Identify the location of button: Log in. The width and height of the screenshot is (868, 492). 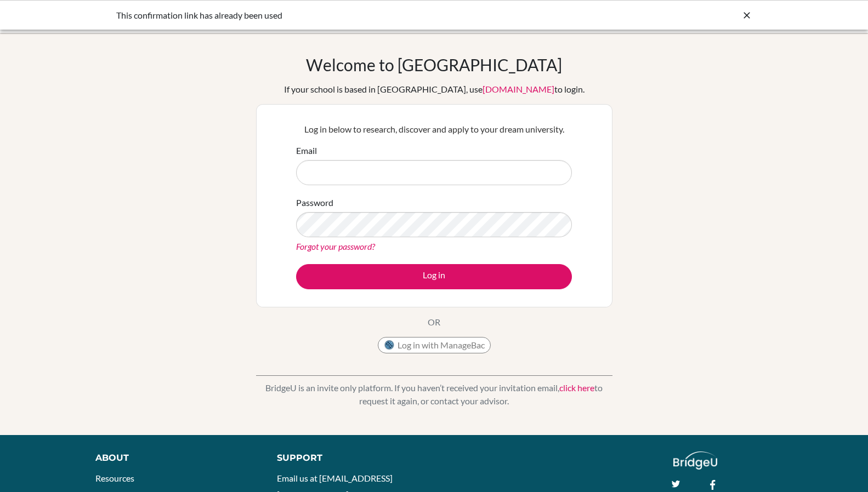
(434, 277).